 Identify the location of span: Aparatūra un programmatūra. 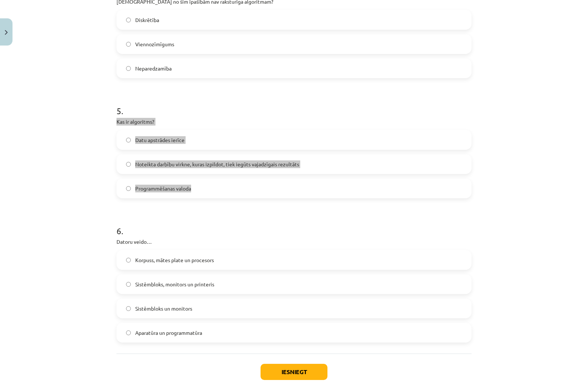
(169, 333).